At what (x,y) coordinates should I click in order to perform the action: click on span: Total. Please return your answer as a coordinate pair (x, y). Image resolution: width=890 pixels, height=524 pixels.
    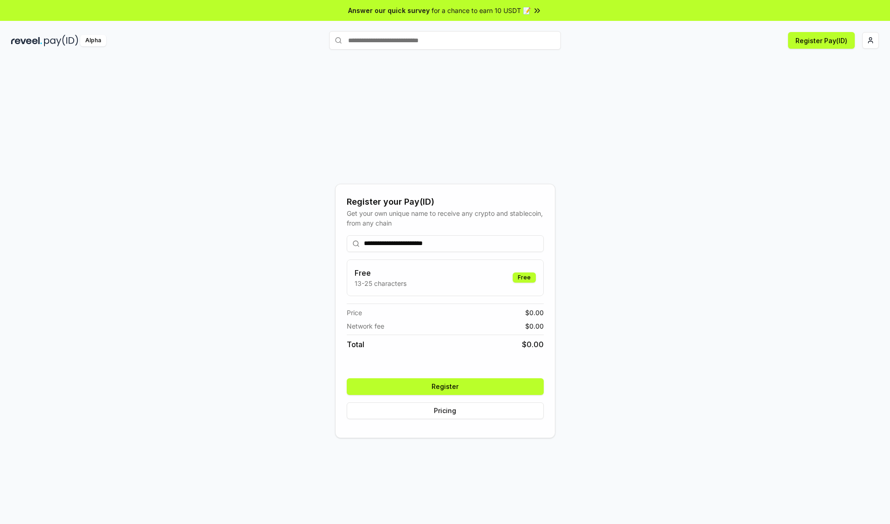
    Looking at the image, I should click on (356, 344).